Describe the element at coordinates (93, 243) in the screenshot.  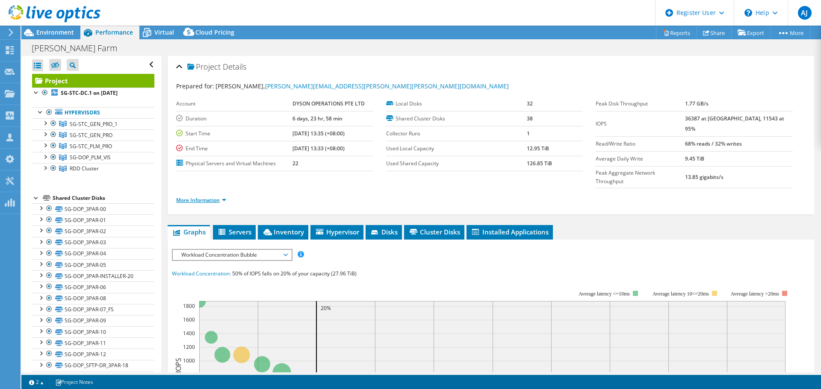
I see `a: SG-DOP_3PAR-03` at that location.